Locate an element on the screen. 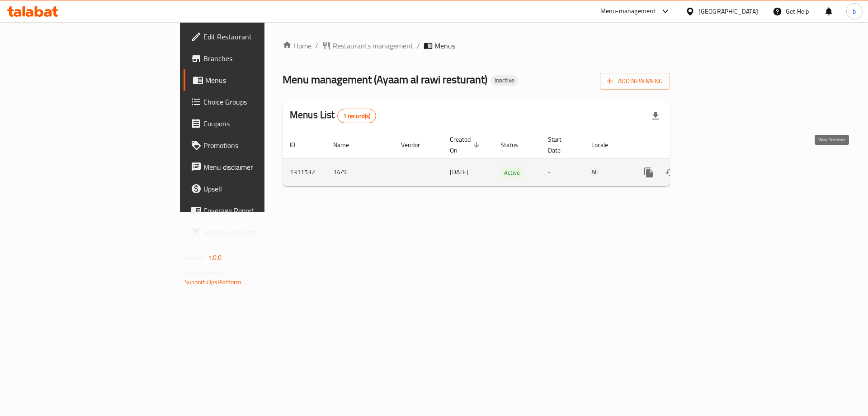 The width and height of the screenshot is (868, 416). h2: Menus List is located at coordinates (333, 115).